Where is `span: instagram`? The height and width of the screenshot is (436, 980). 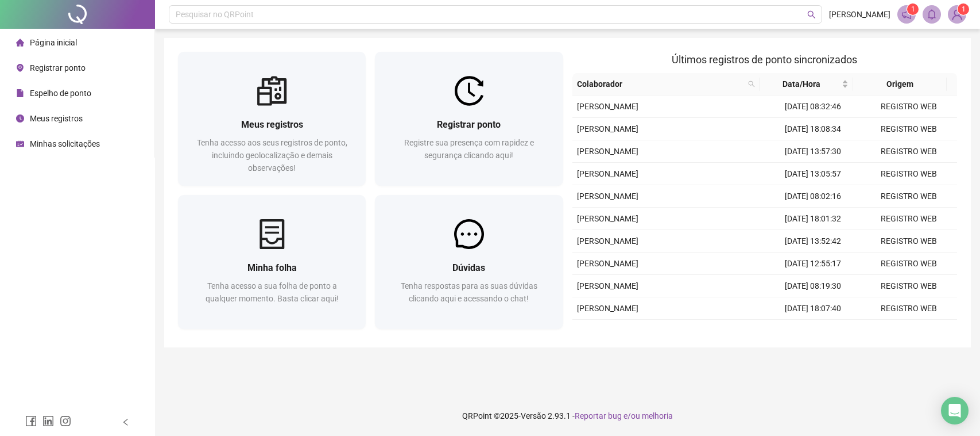
span: instagram is located at coordinates (65, 421).